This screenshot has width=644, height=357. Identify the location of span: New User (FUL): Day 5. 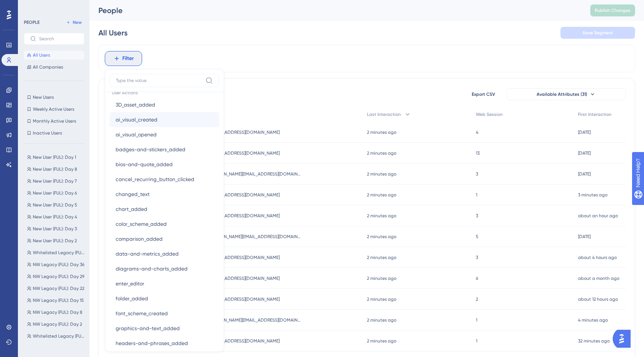
(55, 205).